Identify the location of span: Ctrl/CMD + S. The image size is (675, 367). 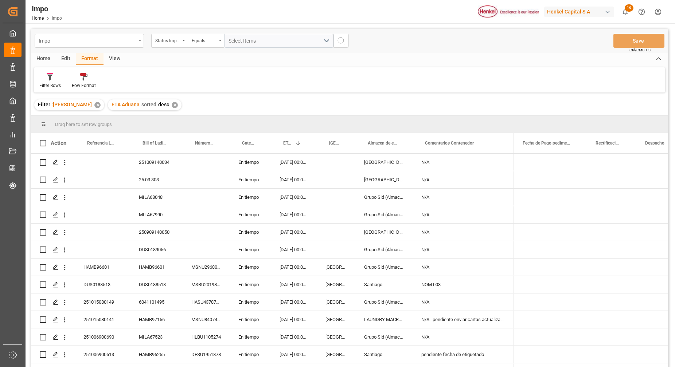
(640, 50).